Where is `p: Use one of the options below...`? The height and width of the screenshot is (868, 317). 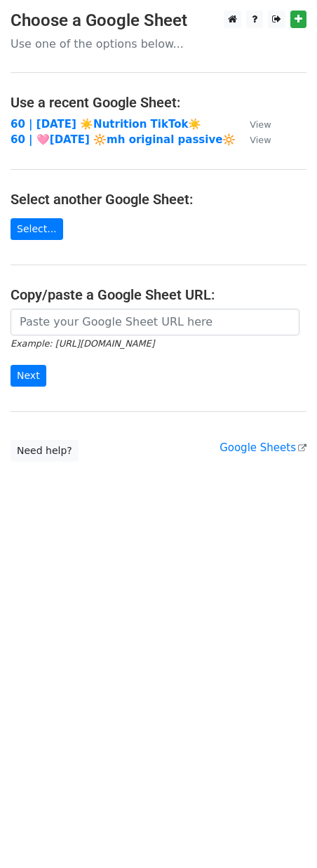
p: Use one of the options below... is located at coordinates (159, 43).